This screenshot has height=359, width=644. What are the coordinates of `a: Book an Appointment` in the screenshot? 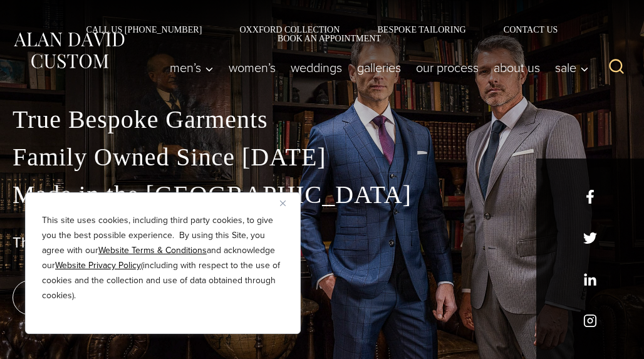 It's located at (322, 39).